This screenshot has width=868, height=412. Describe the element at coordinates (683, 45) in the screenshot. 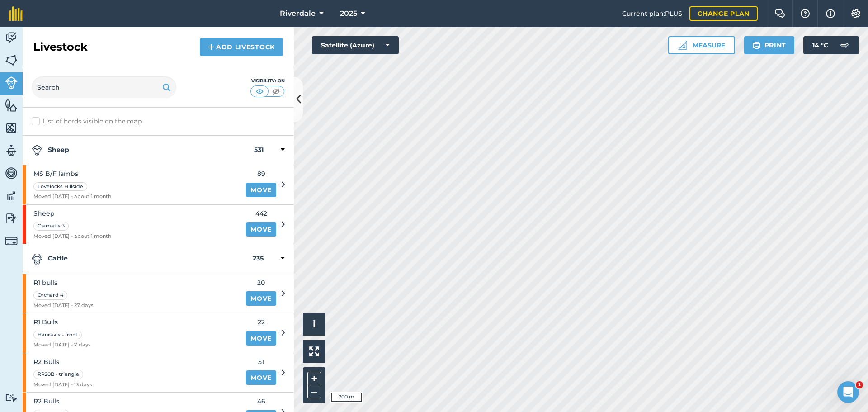

I see `img: Ruler icon` at that location.